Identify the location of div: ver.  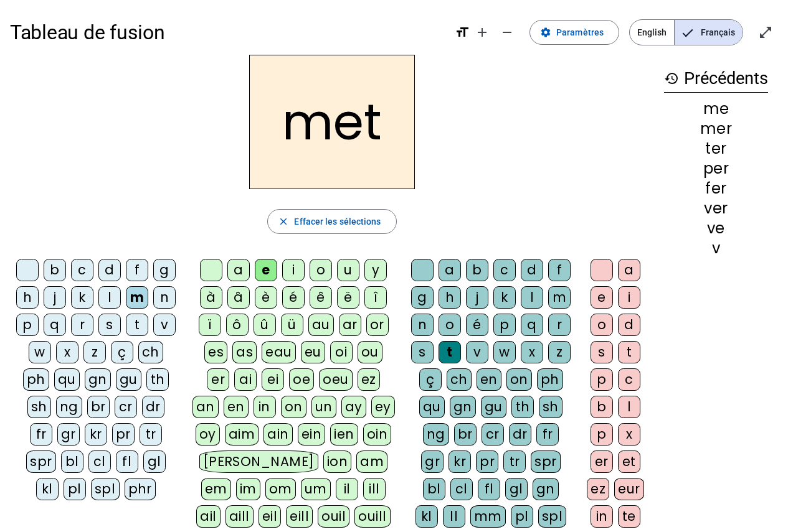
(716, 208).